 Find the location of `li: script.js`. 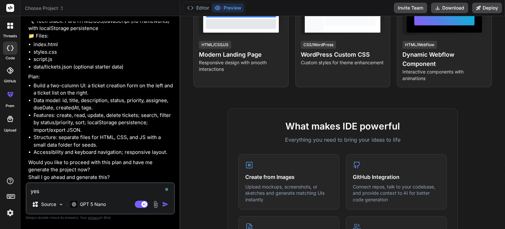

li: script.js is located at coordinates (104, 59).